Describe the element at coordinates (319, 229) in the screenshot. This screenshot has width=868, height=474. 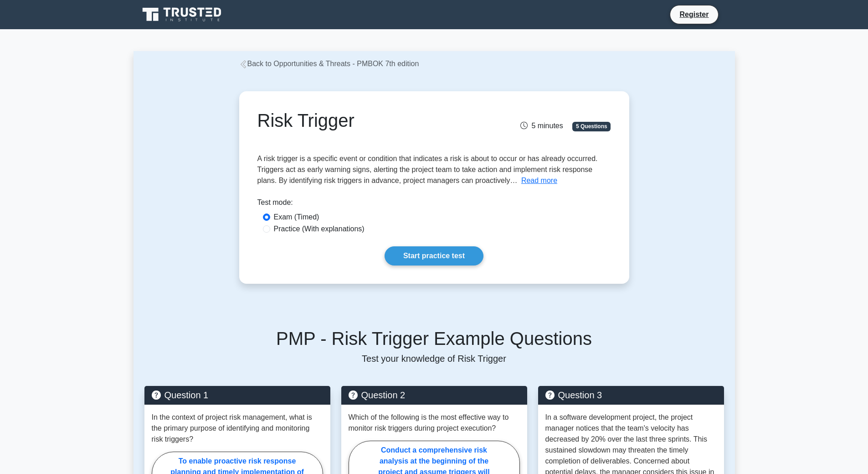
I see `label: Practice (With explanations)` at that location.